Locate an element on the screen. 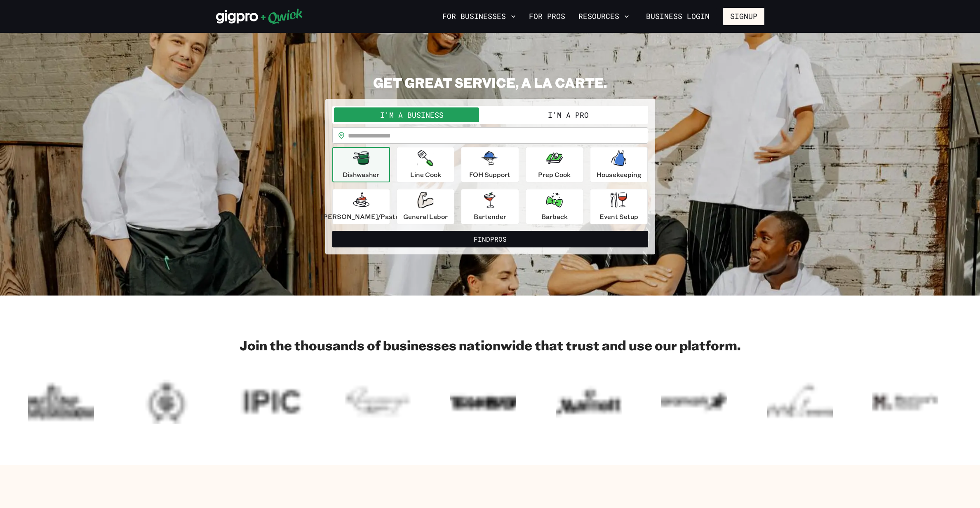 The width and height of the screenshot is (980, 508). button: Housekeeping is located at coordinates (619, 165).